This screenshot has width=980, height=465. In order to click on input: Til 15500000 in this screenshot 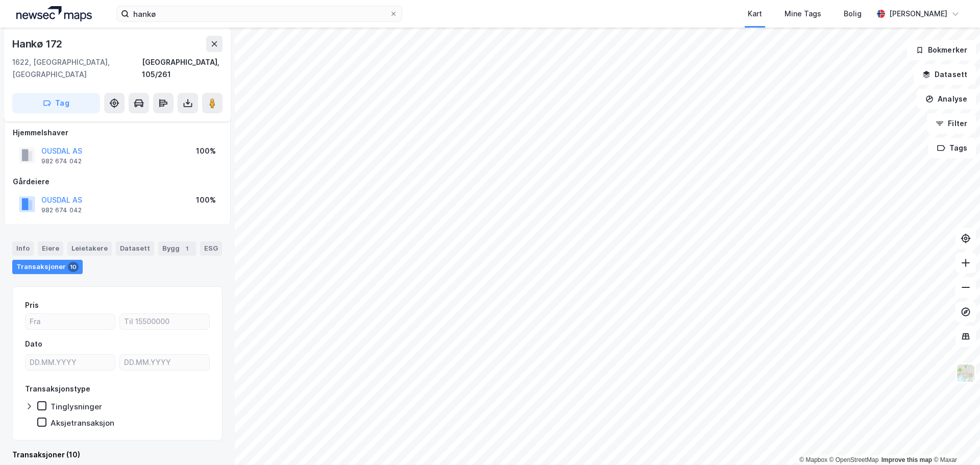, I will do `click(164, 321)`.